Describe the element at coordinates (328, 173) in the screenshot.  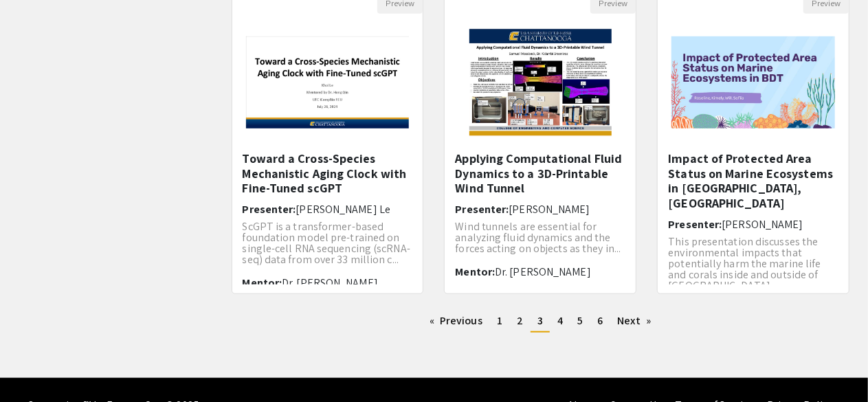
I see `h5: Toward a Cross-Species Mechanistic Aging Clock with Fine-Tuned scGPT` at that location.